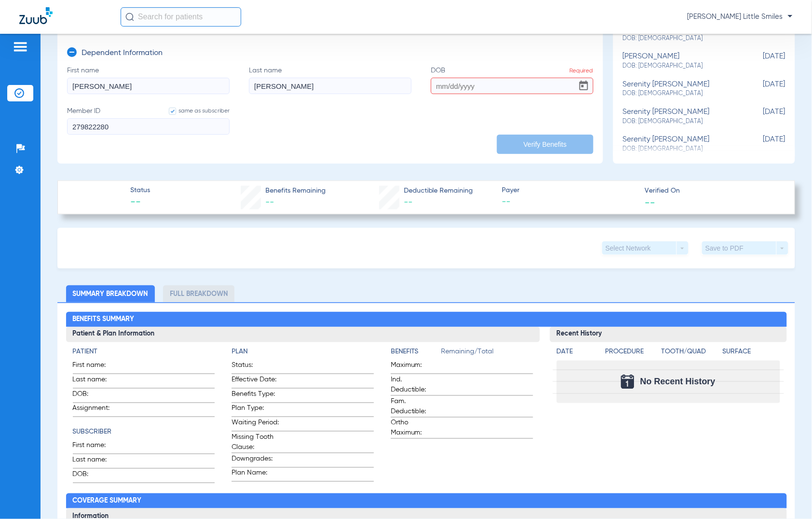 Image resolution: width=812 pixels, height=519 pixels. What do you see at coordinates (303, 352) in the screenshot?
I see `h4: Plan` at bounding box center [303, 352].